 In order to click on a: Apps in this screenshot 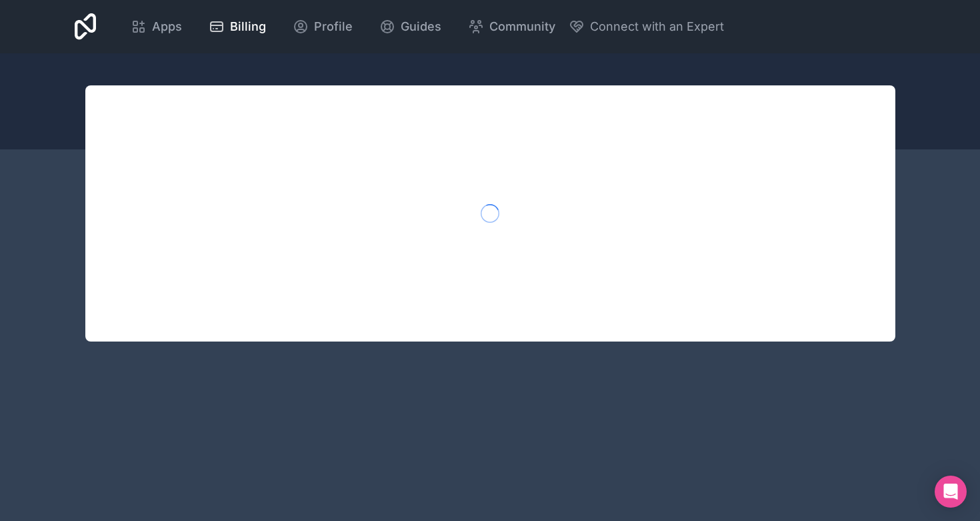, I will do `click(156, 27)`.